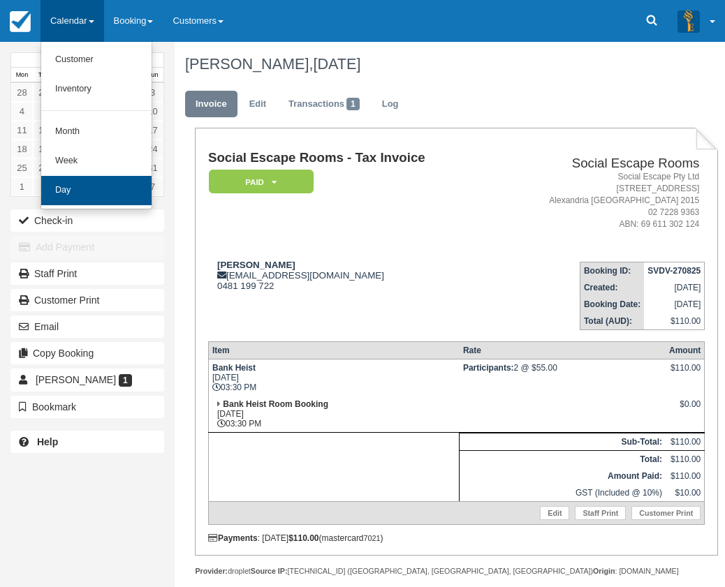  I want to click on a: 11, so click(22, 130).